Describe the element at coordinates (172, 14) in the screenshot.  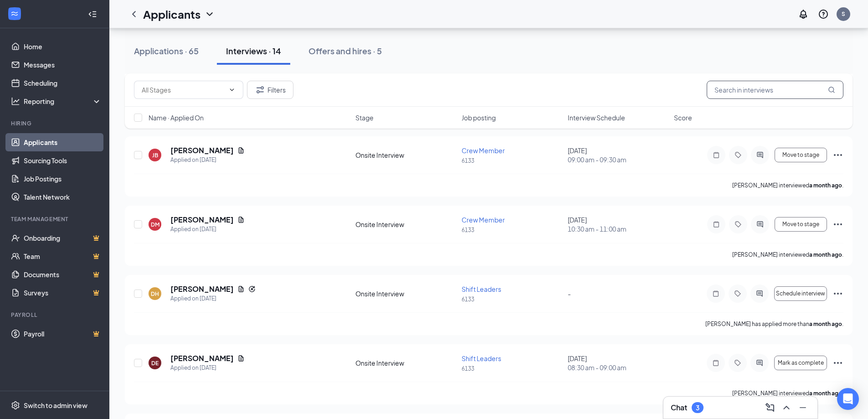
I see `h1: Applicants` at that location.